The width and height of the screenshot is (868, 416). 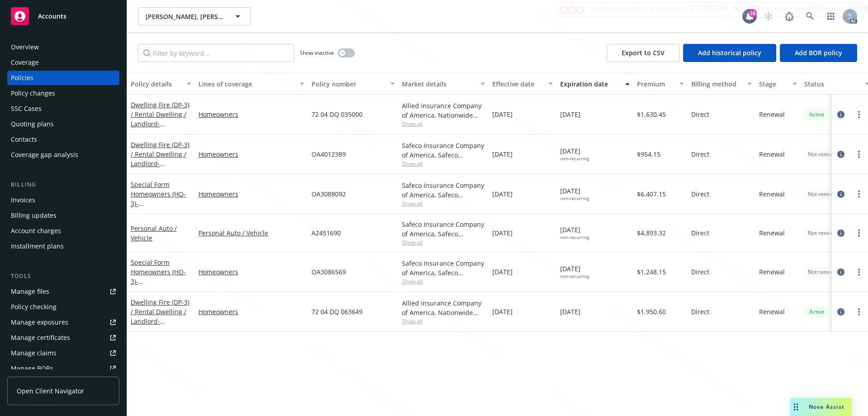 I want to click on span: Export to CSV, so click(x=643, y=53).